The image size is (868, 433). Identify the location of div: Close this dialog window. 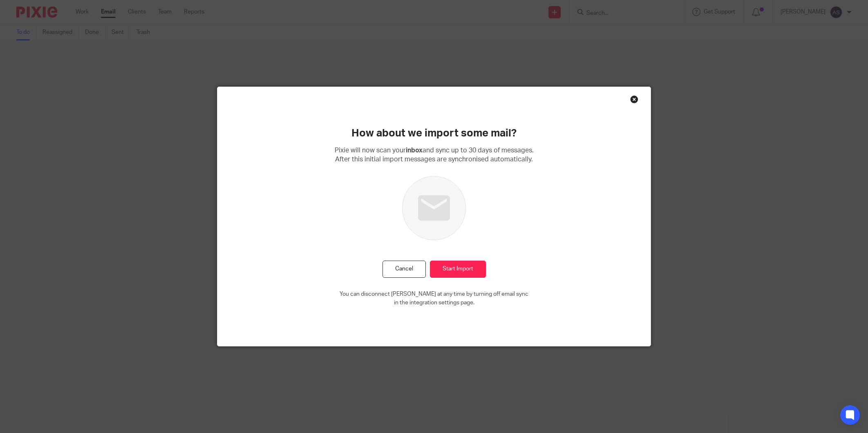
(634, 100).